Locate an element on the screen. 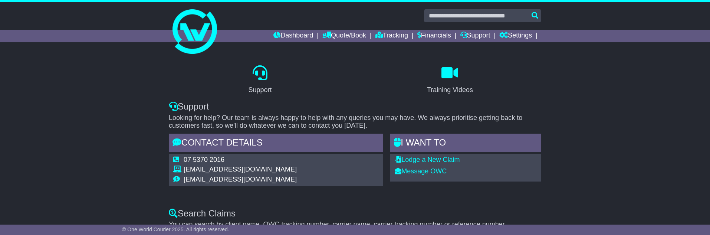 The image size is (710, 235). span: © One World Courier 2025. All rights reserved. is located at coordinates (176, 229).